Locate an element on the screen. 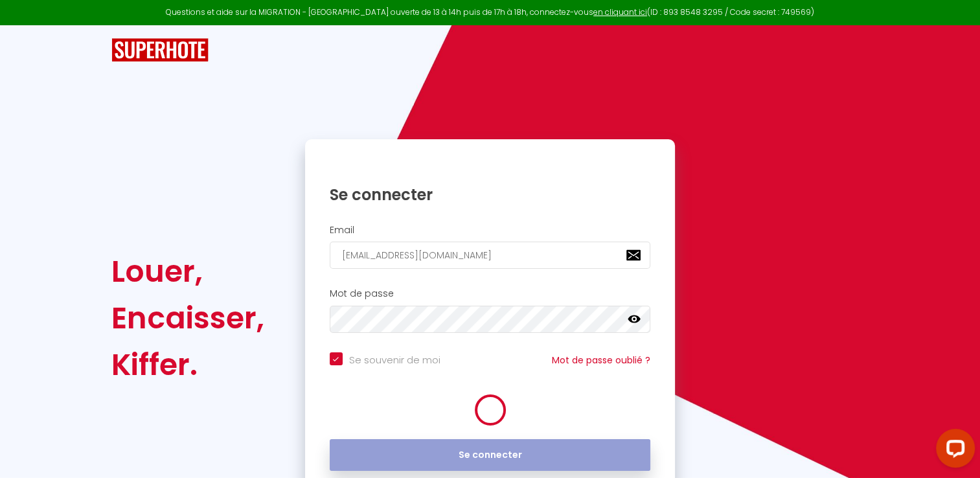  input: Ton Email is located at coordinates (490, 256).